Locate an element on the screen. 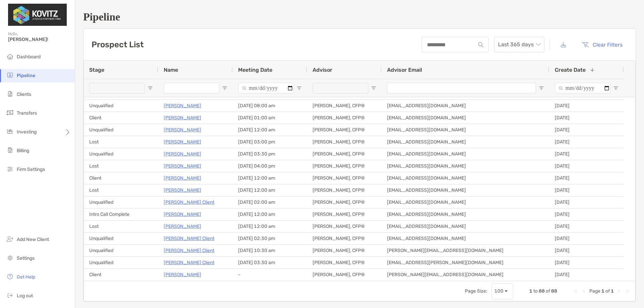 This screenshot has height=308, width=644. span: Pipeline is located at coordinates (26, 75).